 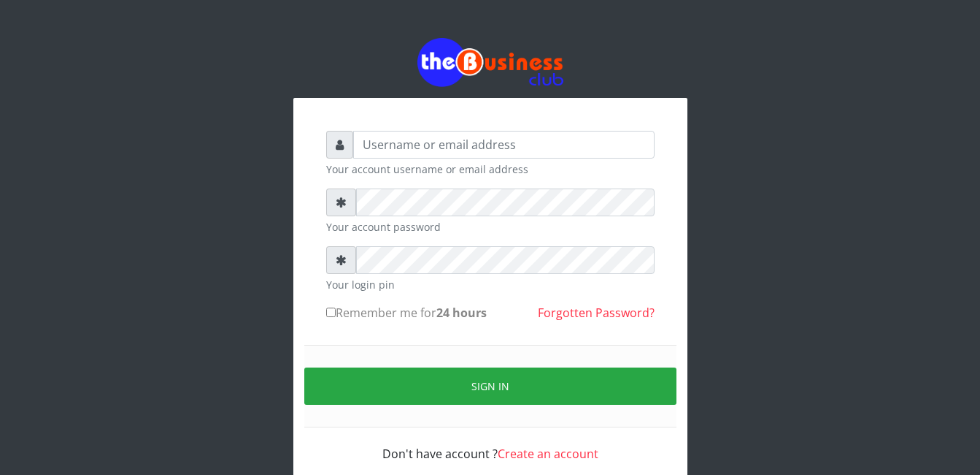 What do you see at coordinates (503, 145) in the screenshot?
I see `input: Username or email address` at bounding box center [503, 145].